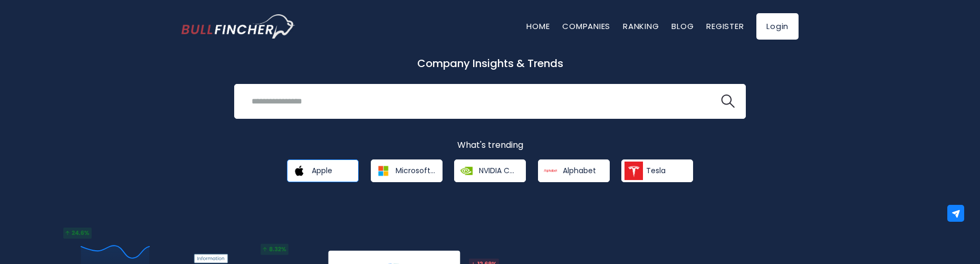 This screenshot has width=980, height=264. I want to click on a: Companies, so click(586, 26).